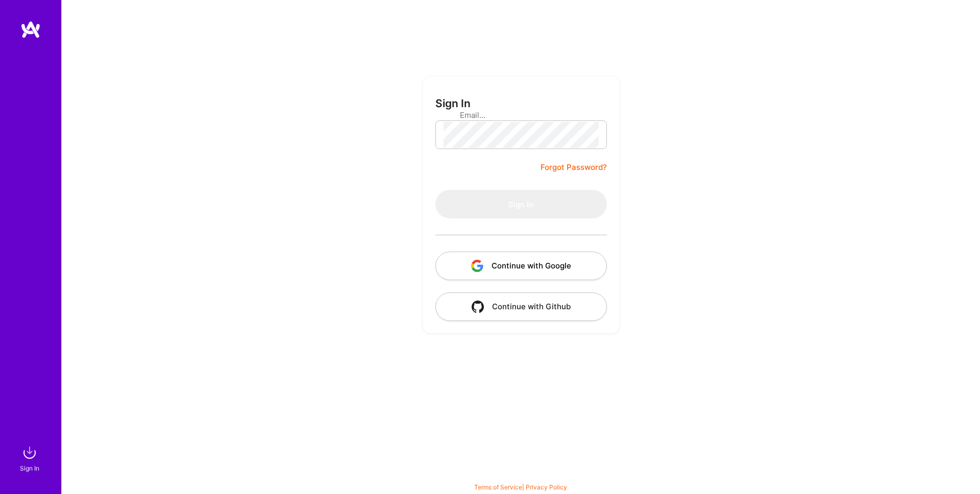  I want to click on img: logo, so click(31, 30).